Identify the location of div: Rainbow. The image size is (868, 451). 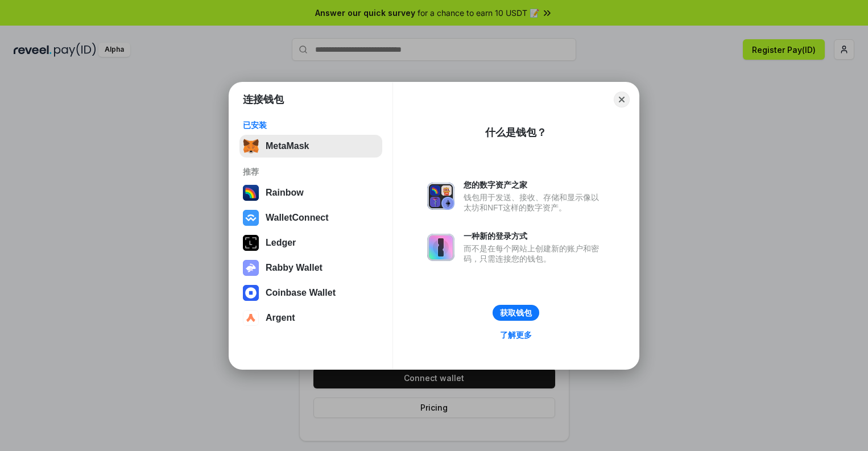
(284, 193).